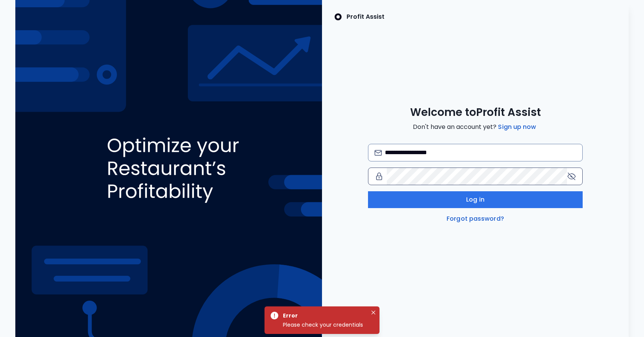 The width and height of the screenshot is (644, 337). Describe the element at coordinates (338, 17) in the screenshot. I see `img: SpotOn Logo` at that location.